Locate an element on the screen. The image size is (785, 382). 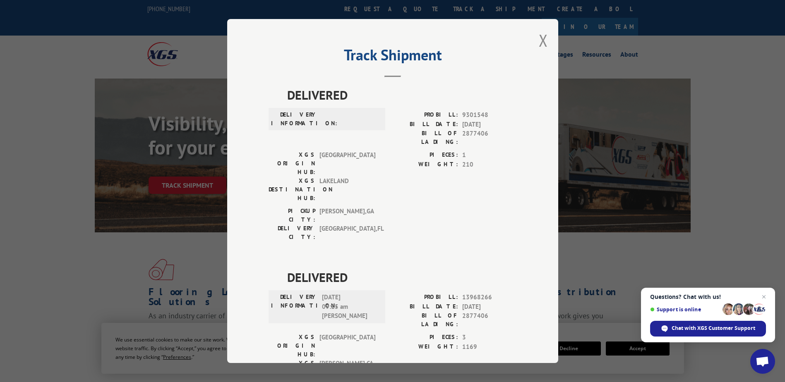
span: Support is online is located at coordinates (684, 309).